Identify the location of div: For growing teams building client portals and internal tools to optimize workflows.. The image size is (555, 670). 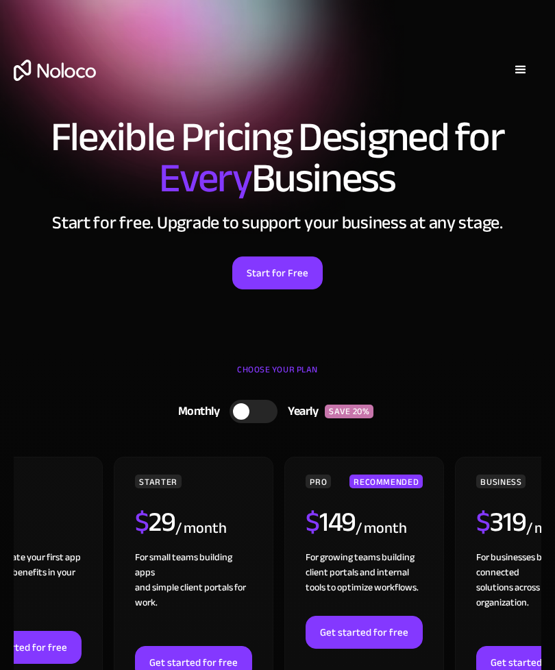
(364, 583).